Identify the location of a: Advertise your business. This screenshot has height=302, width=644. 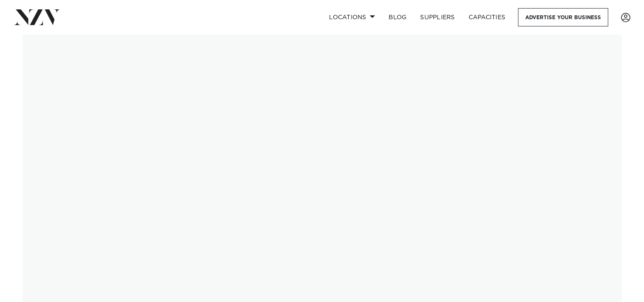
(564, 17).